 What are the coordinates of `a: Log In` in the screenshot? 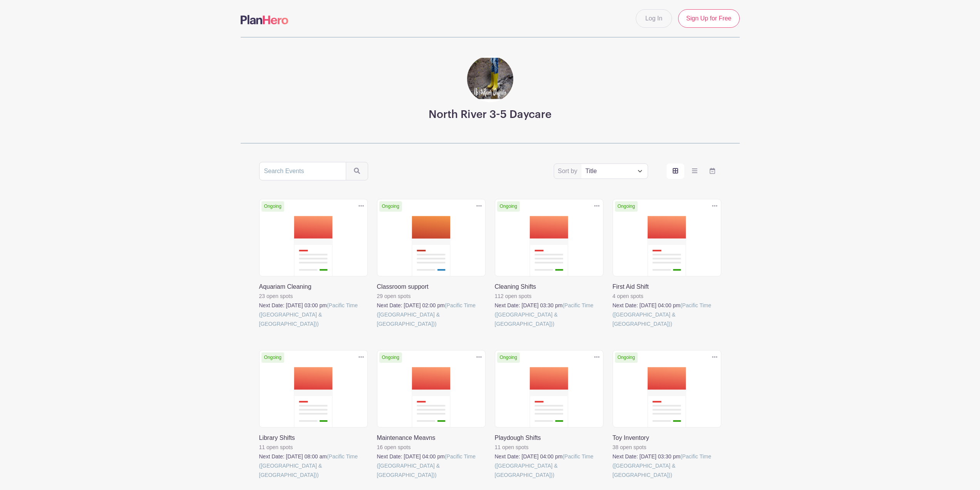 It's located at (654, 19).